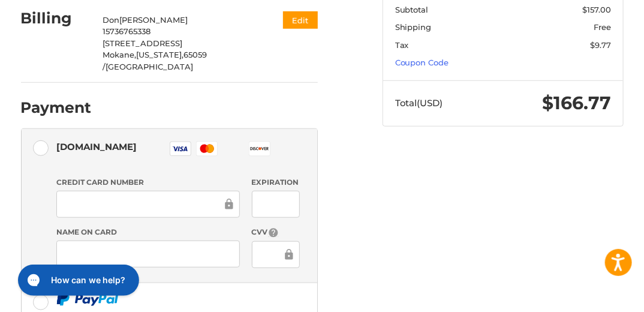 Image resolution: width=644 pixels, height=312 pixels. I want to click on span: Shipping, so click(413, 27).